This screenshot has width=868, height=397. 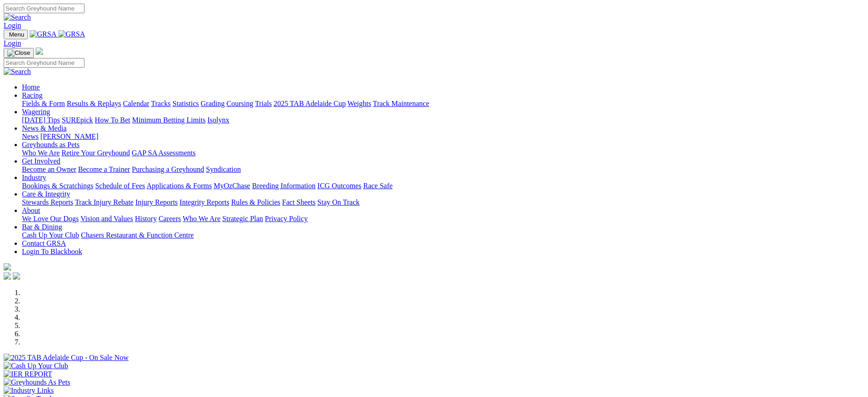 I want to click on a: Applications & Forms, so click(x=179, y=186).